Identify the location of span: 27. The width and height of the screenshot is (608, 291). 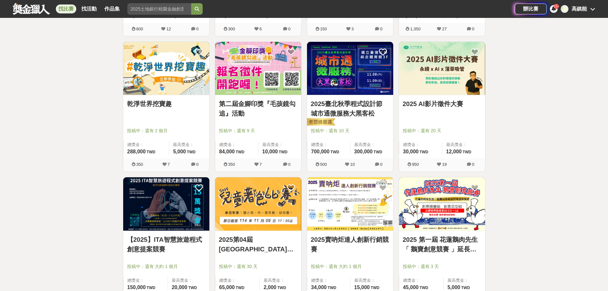
(445, 29).